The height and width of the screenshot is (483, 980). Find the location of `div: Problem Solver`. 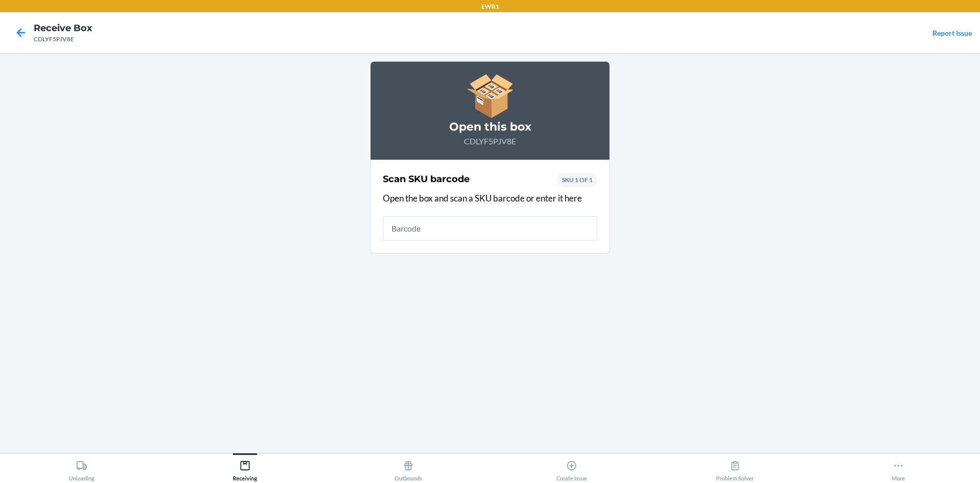

div: Problem Solver is located at coordinates (735, 469).